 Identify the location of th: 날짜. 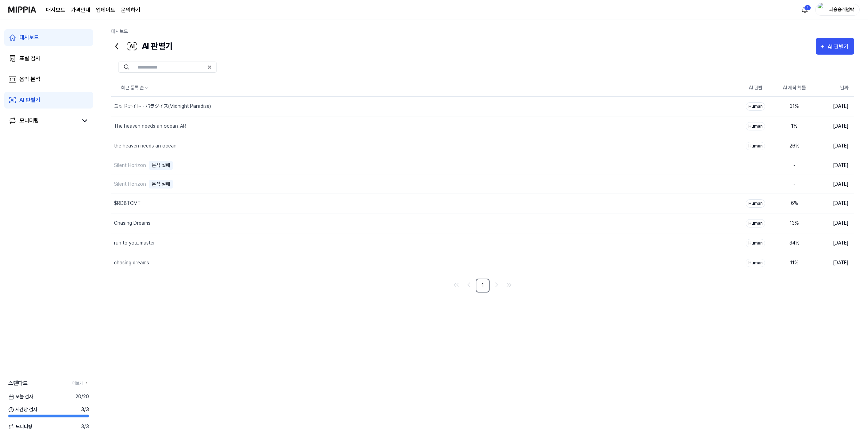
(834, 88).